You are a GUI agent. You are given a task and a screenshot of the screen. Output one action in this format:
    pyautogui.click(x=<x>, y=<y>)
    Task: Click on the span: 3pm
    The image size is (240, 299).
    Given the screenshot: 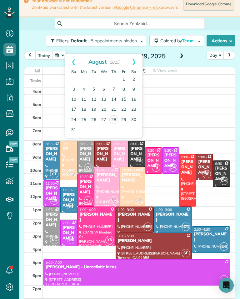 What is the action you would take?
    pyautogui.click(x=37, y=236)
    